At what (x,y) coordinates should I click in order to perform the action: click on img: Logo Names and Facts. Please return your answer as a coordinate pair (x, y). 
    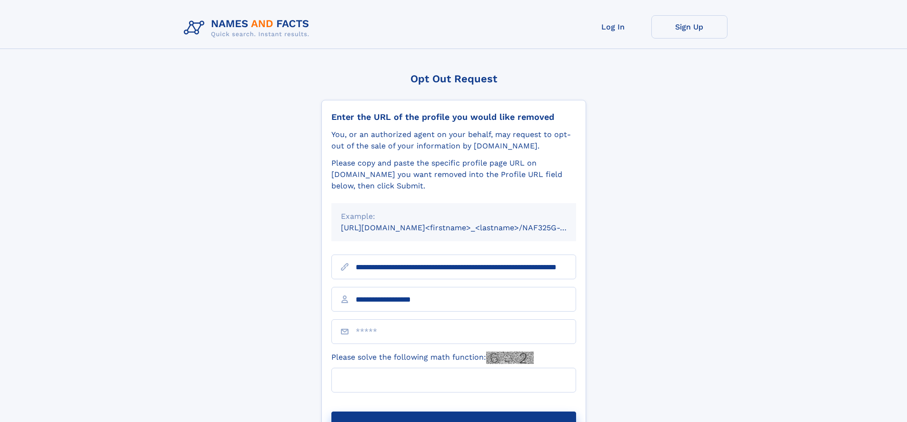
    Looking at the image, I should click on (249, 28).